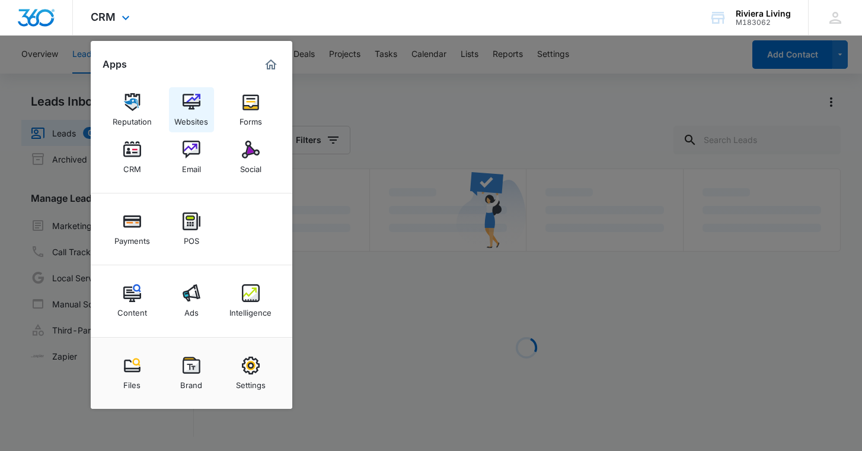 This screenshot has height=451, width=862. I want to click on a: Intelligence, so click(251, 301).